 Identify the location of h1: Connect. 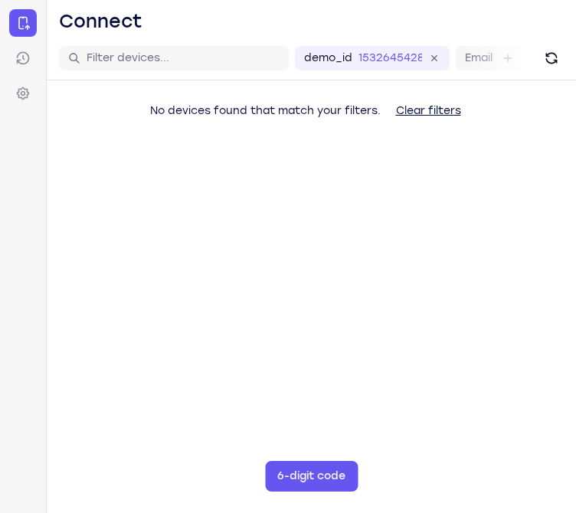
(100, 21).